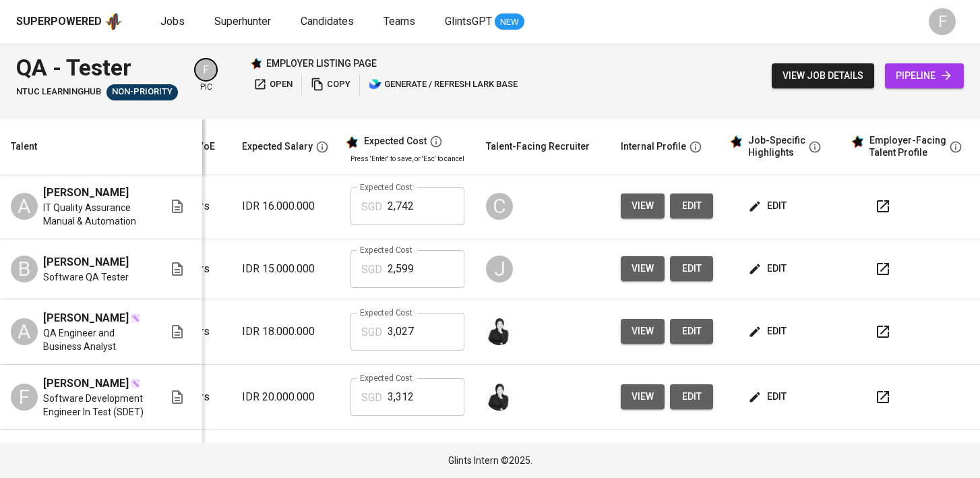  I want to click on span: QA Engineer and Business Analyst, so click(95, 340).